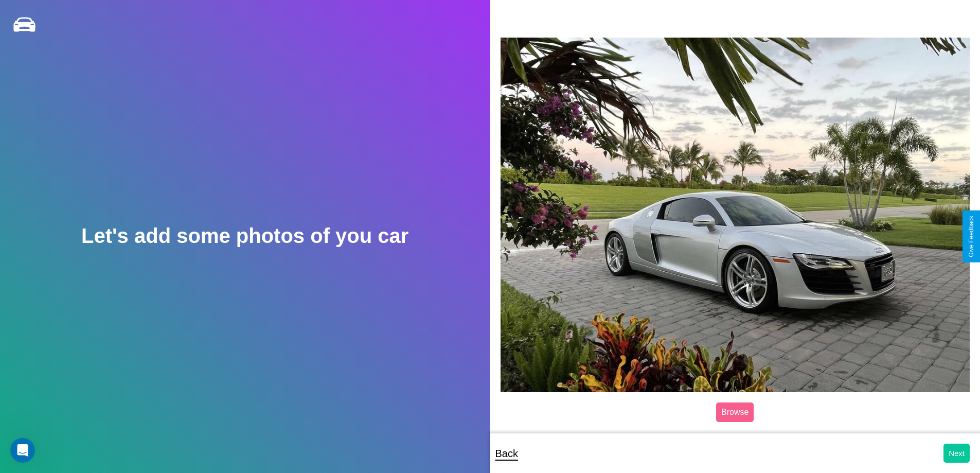  Describe the element at coordinates (734, 412) in the screenshot. I see `label: Browse` at that location.